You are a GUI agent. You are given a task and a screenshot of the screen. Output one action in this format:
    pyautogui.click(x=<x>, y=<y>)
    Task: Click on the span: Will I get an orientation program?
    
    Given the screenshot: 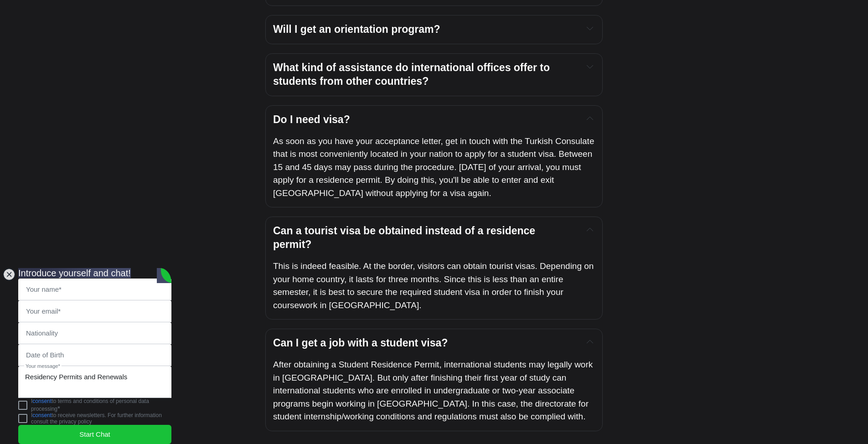 What is the action you would take?
    pyautogui.click(x=357, y=29)
    